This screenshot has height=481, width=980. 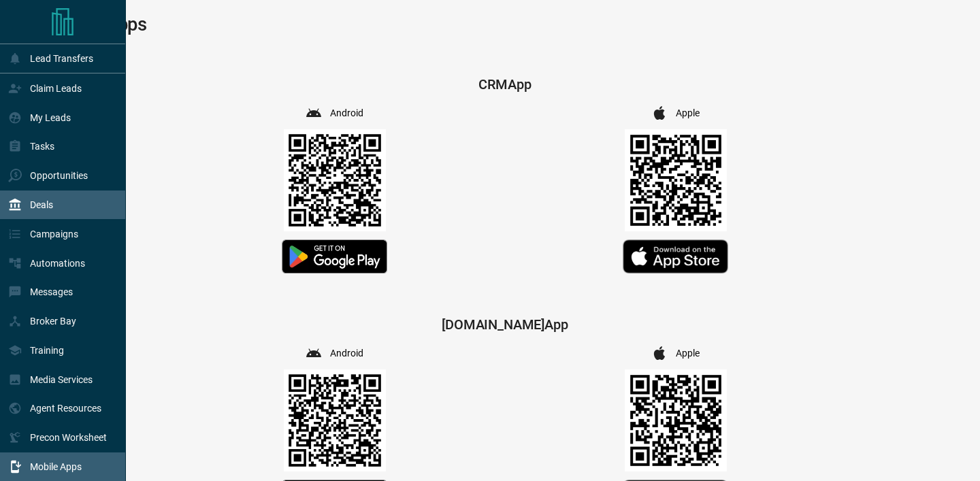 What do you see at coordinates (675, 257) in the screenshot?
I see `img: download app on iOS` at bounding box center [675, 257].